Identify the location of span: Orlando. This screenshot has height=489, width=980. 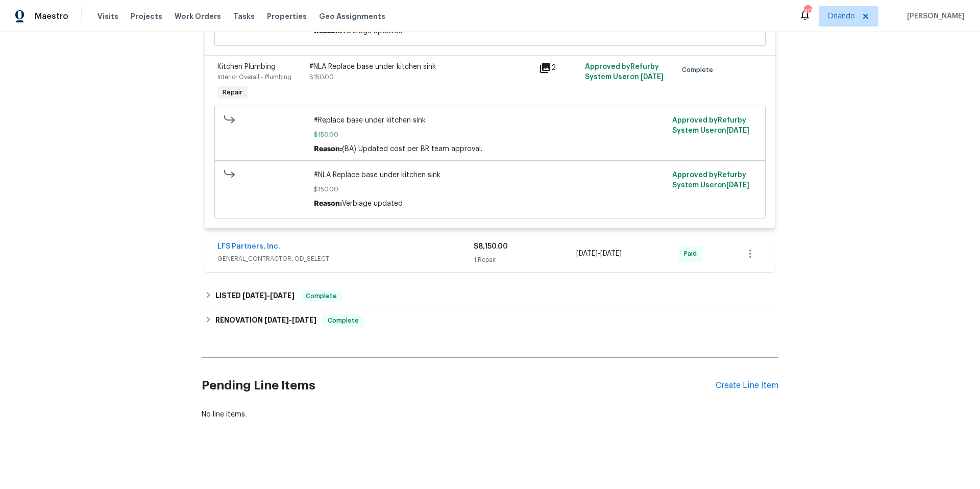
(841, 16).